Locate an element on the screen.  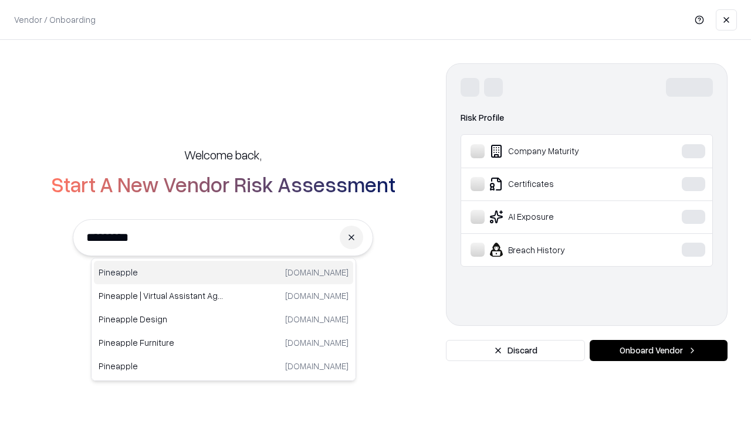
button: Discard is located at coordinates (515, 351).